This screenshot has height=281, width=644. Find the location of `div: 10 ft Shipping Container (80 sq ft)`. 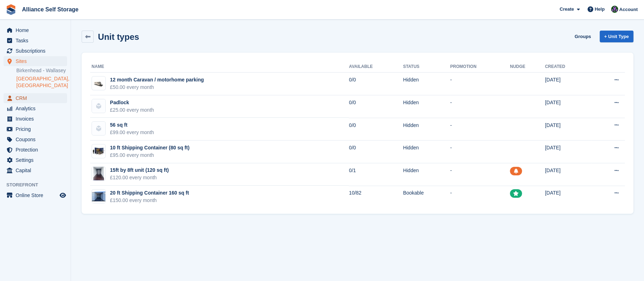

div: 10 ft Shipping Container (80 sq ft) is located at coordinates (150, 147).